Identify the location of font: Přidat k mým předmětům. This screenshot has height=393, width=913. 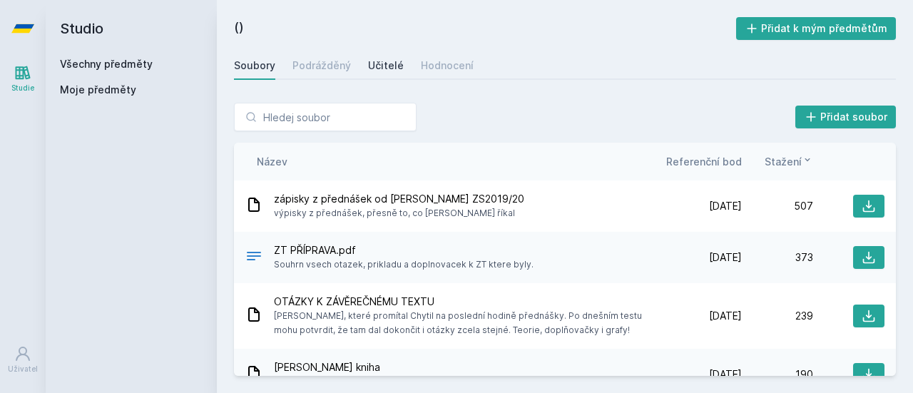
(823, 28).